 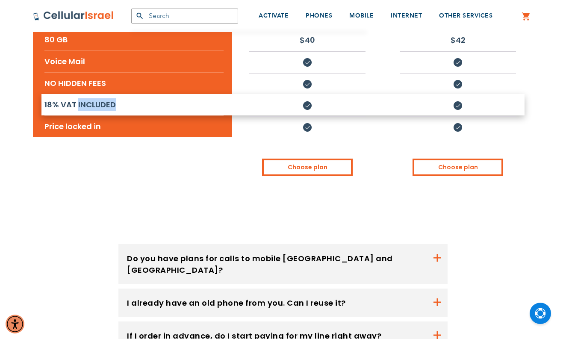 I want to click on li: 80 GB, so click(x=134, y=39).